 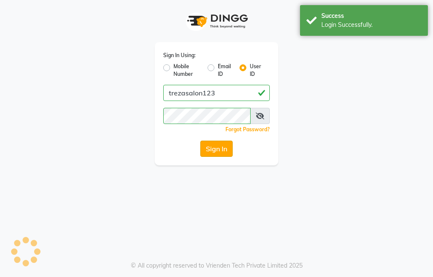 What do you see at coordinates (217, 21) in the screenshot?
I see `img: logo1.svg` at bounding box center [217, 21].